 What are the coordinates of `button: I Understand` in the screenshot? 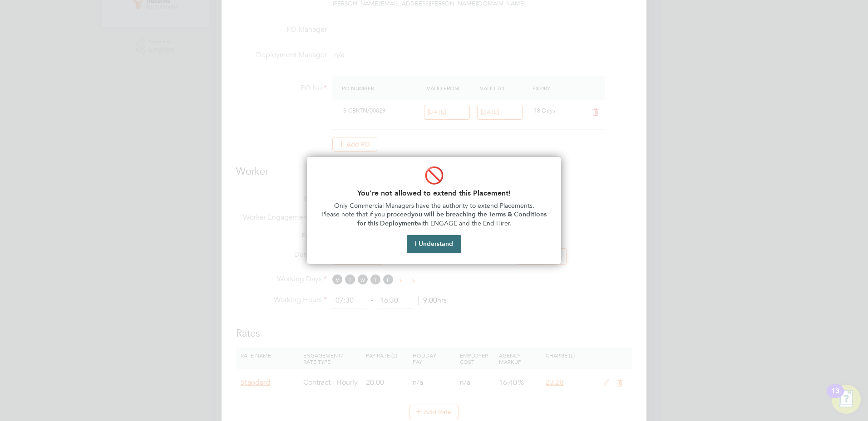 It's located at (434, 244).